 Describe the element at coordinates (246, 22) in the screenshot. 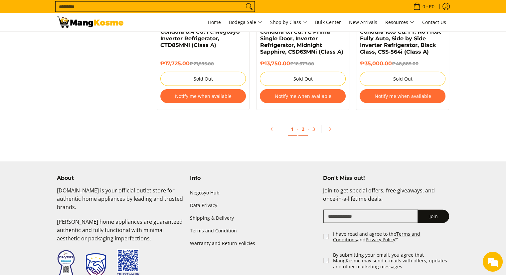

I see `span: Bodega Sale` at that location.